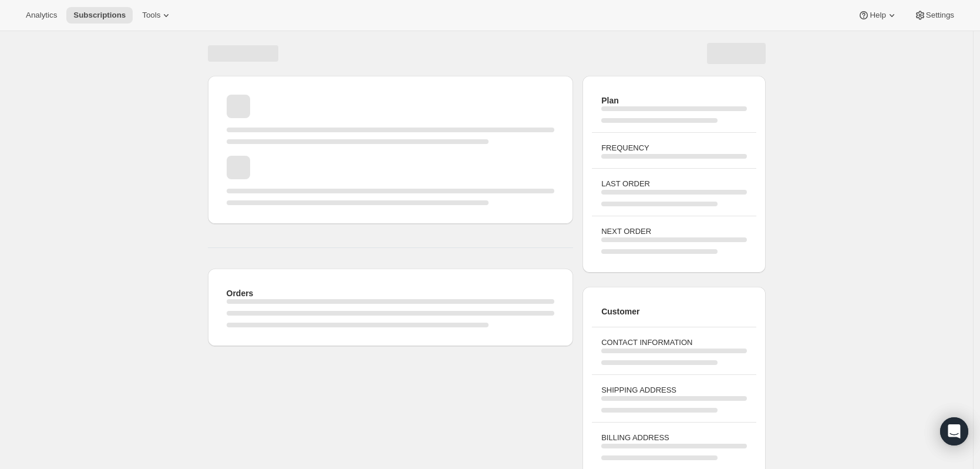 This screenshot has height=469, width=980. What do you see at coordinates (674, 343) in the screenshot?
I see `h3: CONTACT INFORMATION` at bounding box center [674, 343].